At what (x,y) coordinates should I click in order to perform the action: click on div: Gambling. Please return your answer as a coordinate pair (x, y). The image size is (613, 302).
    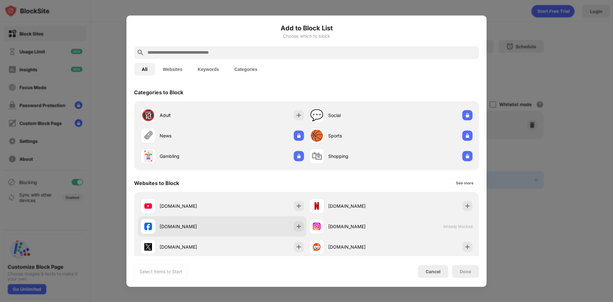
    Looking at the image, I should click on (191, 156).